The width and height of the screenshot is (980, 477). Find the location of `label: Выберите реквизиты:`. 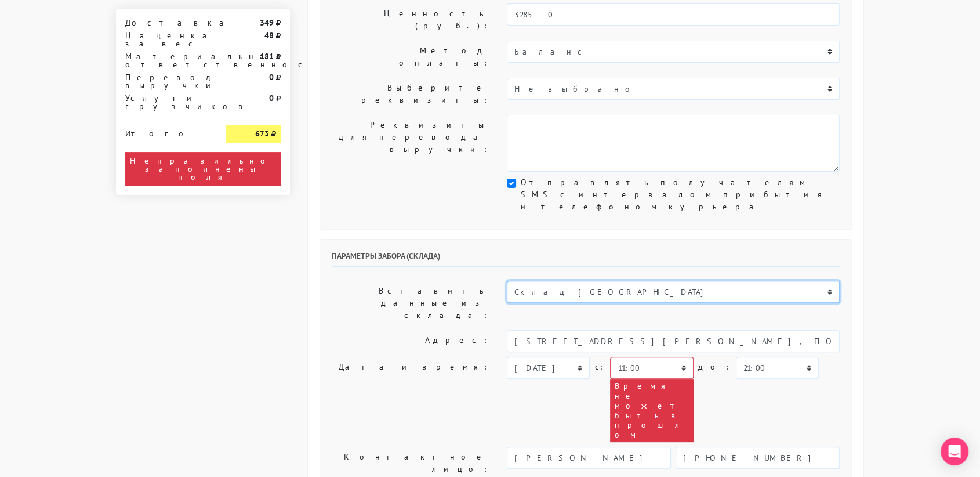

label: Выберите реквизиты: is located at coordinates (410, 94).